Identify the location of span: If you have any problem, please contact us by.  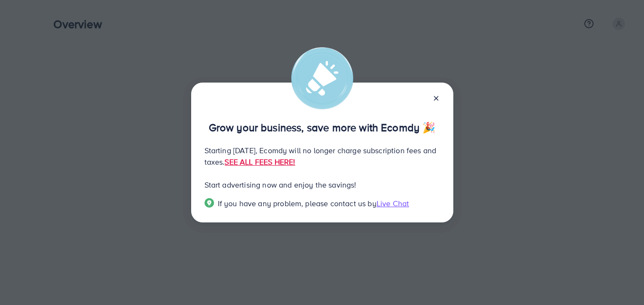
(297, 203).